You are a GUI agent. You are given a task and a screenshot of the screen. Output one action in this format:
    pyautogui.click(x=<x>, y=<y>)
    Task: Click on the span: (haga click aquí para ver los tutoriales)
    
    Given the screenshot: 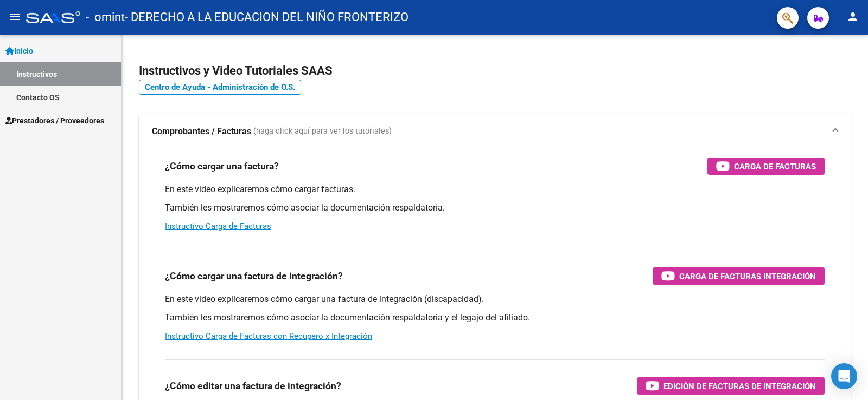 What is the action you would take?
    pyautogui.click(x=322, y=132)
    